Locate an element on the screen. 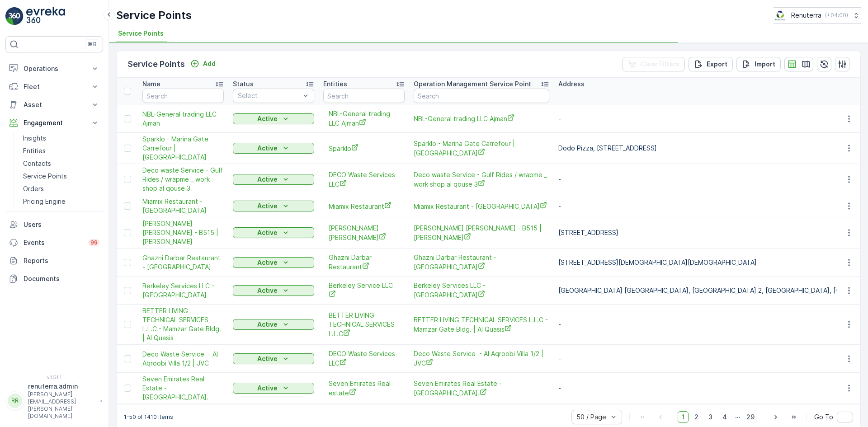  button: Import is located at coordinates (759, 64).